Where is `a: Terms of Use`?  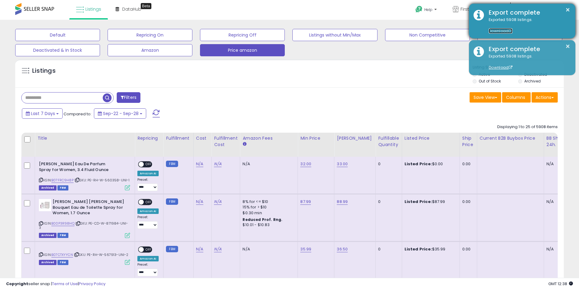
a: Terms of Use is located at coordinates (65, 283).